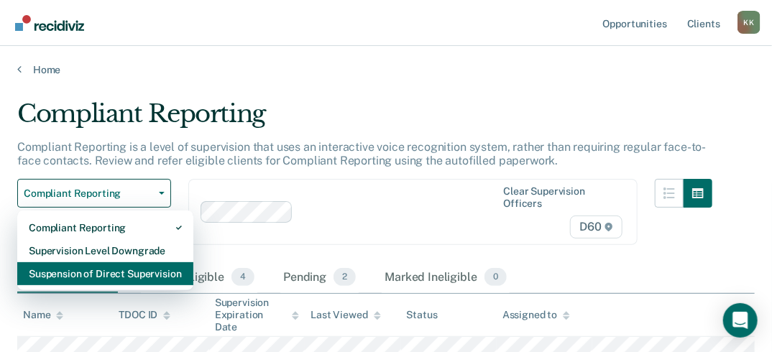  What do you see at coordinates (345, 315) in the screenshot?
I see `div: Last Viewed` at bounding box center [345, 315].